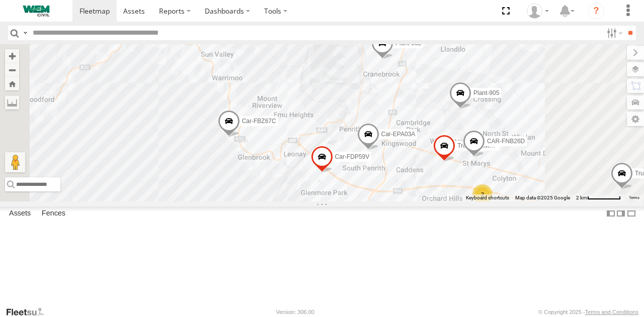 The width and height of the screenshot is (644, 317). I want to click on div: Version: 306.00, so click(295, 312).